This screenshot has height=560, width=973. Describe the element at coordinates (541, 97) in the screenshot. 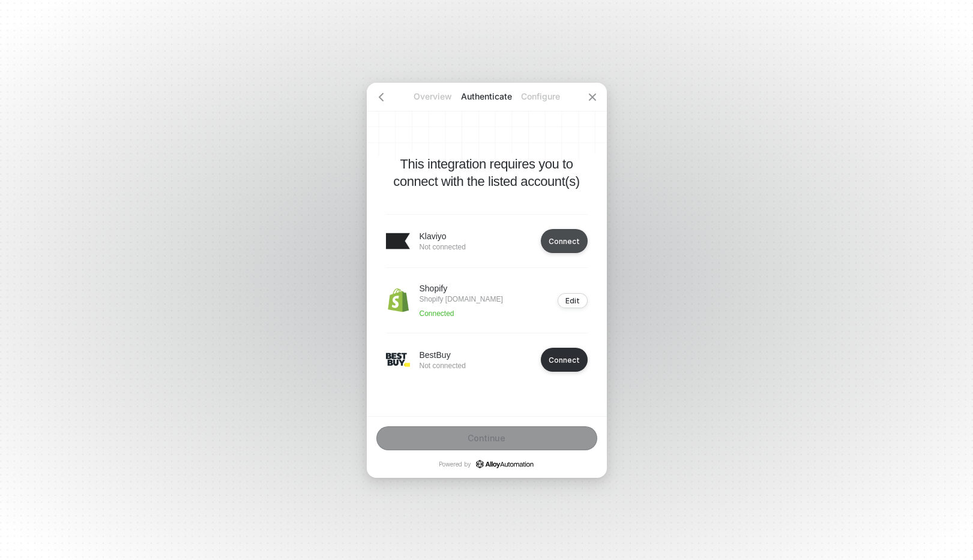

I see `p: Configure` at that location.